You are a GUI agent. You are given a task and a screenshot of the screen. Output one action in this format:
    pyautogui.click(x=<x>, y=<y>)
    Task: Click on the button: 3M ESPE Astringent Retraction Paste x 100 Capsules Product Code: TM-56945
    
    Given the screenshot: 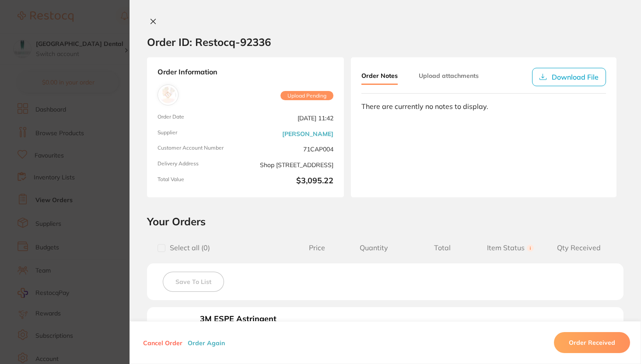 What is the action you would take?
    pyautogui.click(x=240, y=338)
    